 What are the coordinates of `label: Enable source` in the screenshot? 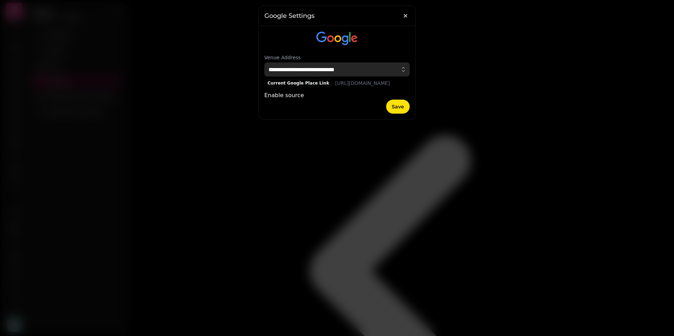 It's located at (284, 95).